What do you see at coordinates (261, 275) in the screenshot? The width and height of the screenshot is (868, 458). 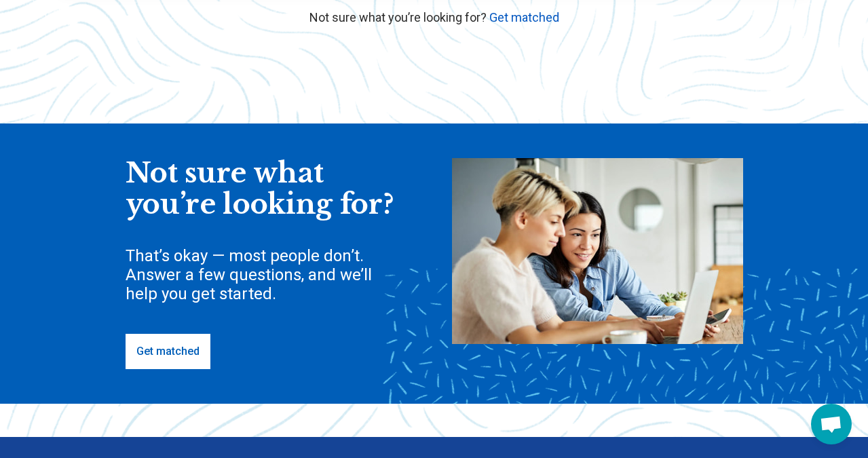 I see `div: That’s okay — most people don’t. Answer a few questions, and we’ll help you get started.` at bounding box center [261, 275].